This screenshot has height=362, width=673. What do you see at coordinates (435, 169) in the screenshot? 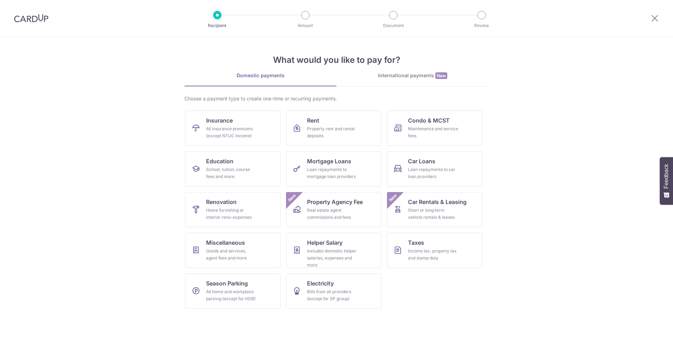
I see `a: Car LoansLoan repayments to car loan providers` at bounding box center [435, 169].